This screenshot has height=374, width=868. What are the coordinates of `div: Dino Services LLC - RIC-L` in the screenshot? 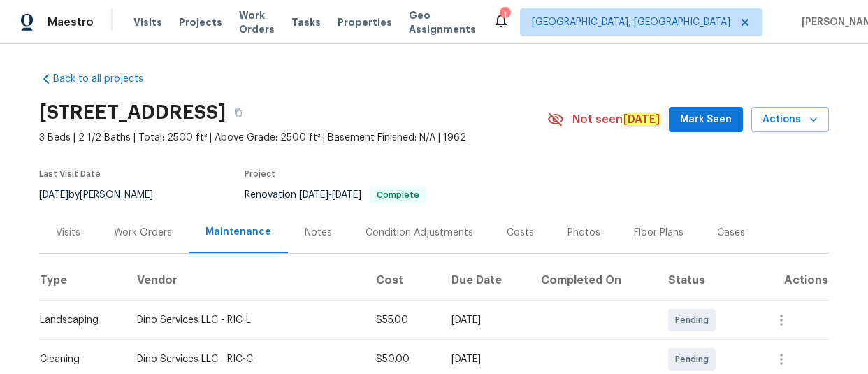 It's located at (245, 320).